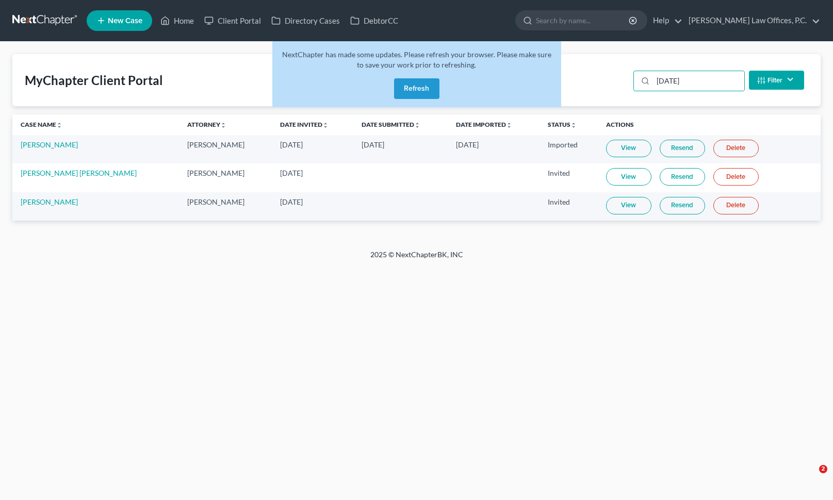 The height and width of the screenshot is (500, 833). Describe the element at coordinates (823, 469) in the screenshot. I see `span: 2` at that location.